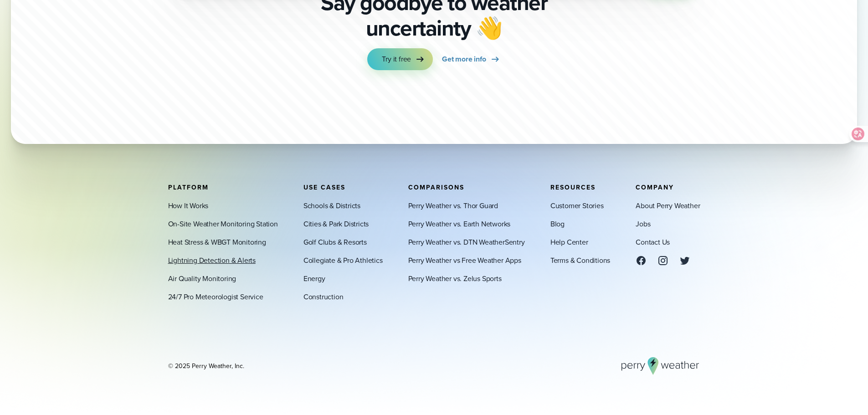  Describe the element at coordinates (465, 260) in the screenshot. I see `a: Perry Weather vs Free Weather Apps` at that location.